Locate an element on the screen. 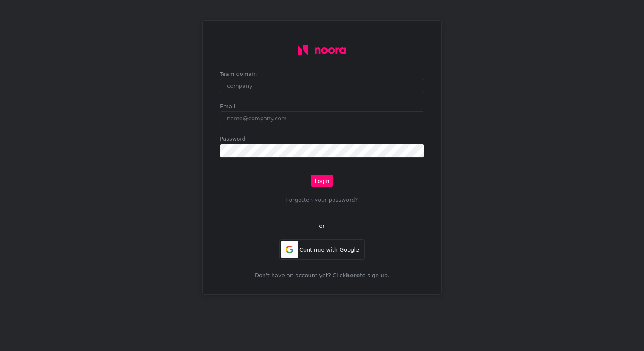  div: Email is located at coordinates (322, 106).